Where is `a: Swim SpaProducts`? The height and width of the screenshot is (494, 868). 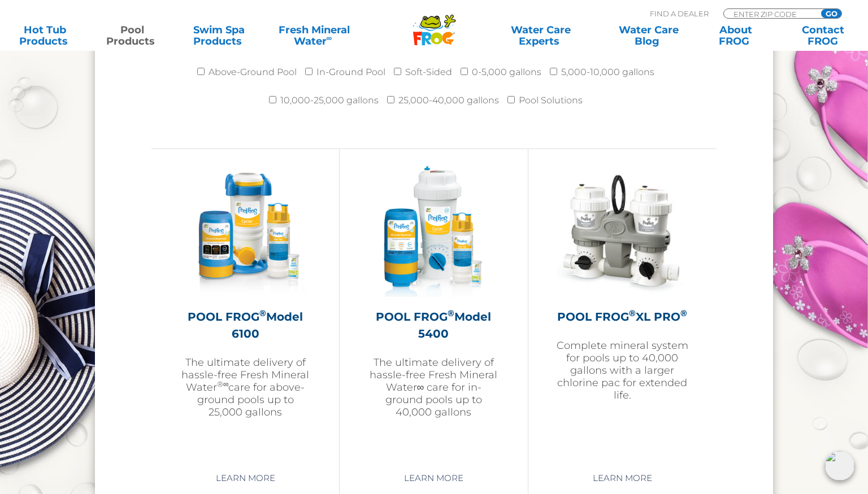
a: Swim SpaProducts is located at coordinates (219, 36).